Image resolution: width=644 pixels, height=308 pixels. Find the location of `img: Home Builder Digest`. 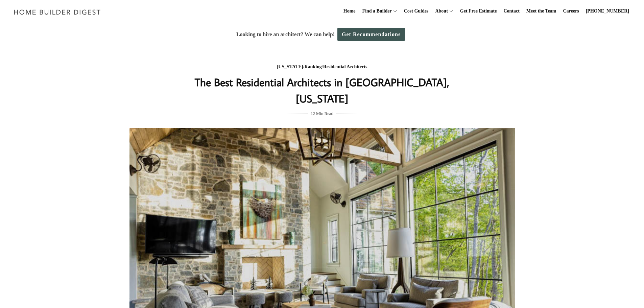

img: Home Builder Digest is located at coordinates (57, 12).